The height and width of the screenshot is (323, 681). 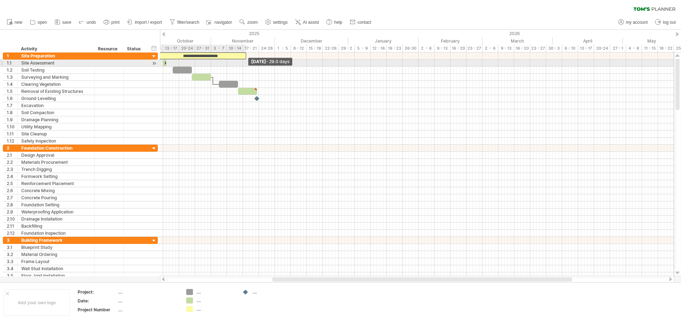 I want to click on span: my account, so click(x=637, y=22).